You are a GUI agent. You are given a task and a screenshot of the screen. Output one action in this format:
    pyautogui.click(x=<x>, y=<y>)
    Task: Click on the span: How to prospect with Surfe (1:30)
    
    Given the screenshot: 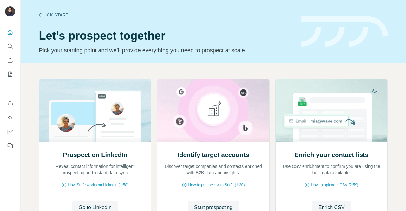 What is the action you would take?
    pyautogui.click(x=216, y=185)
    